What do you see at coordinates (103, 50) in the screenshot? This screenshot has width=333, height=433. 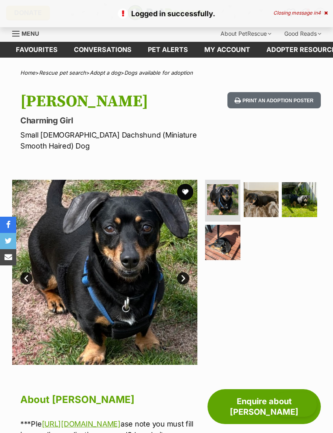 I see `a: conversations` at bounding box center [103, 50].